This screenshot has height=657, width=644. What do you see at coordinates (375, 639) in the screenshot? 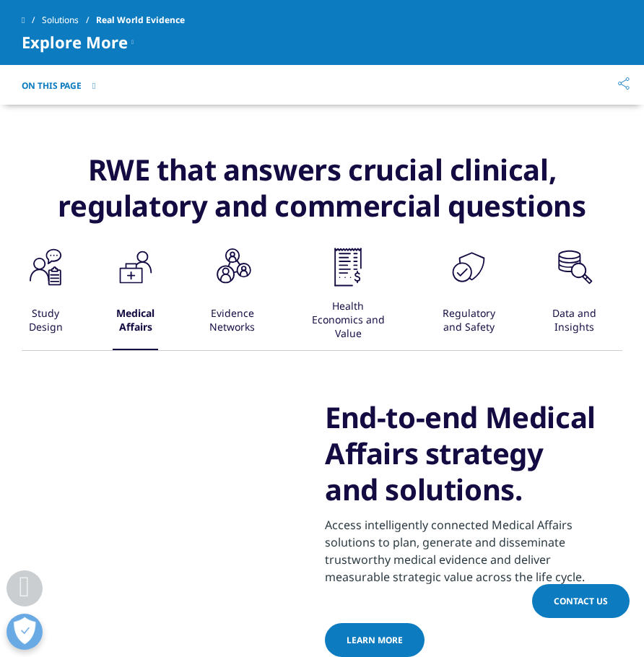
I see `a: Learn more` at bounding box center [375, 639].